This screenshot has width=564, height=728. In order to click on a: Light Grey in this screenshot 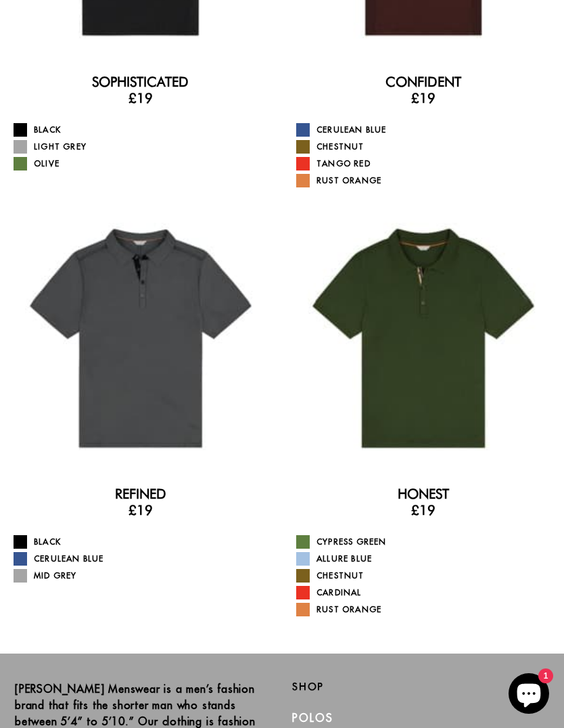, I will do `click(142, 147)`.